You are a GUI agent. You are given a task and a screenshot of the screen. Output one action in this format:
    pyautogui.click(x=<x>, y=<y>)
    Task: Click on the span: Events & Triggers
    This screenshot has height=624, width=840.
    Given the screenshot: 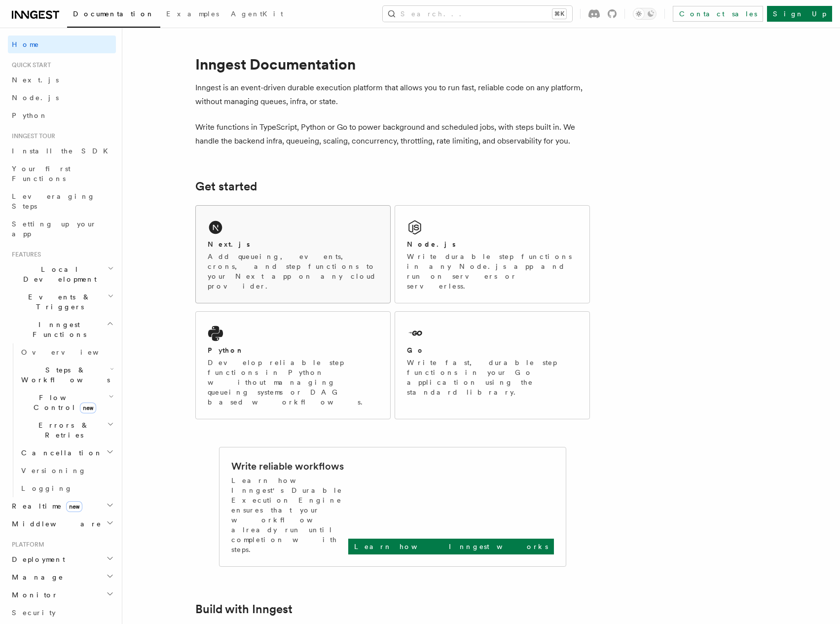 What is the action you would take?
    pyautogui.click(x=58, y=302)
    